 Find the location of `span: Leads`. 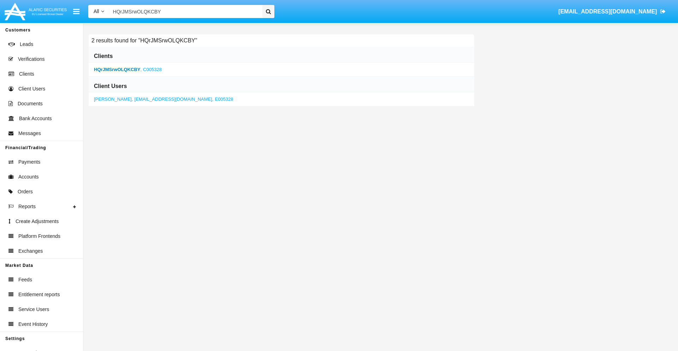

span: Leads is located at coordinates (26, 44).